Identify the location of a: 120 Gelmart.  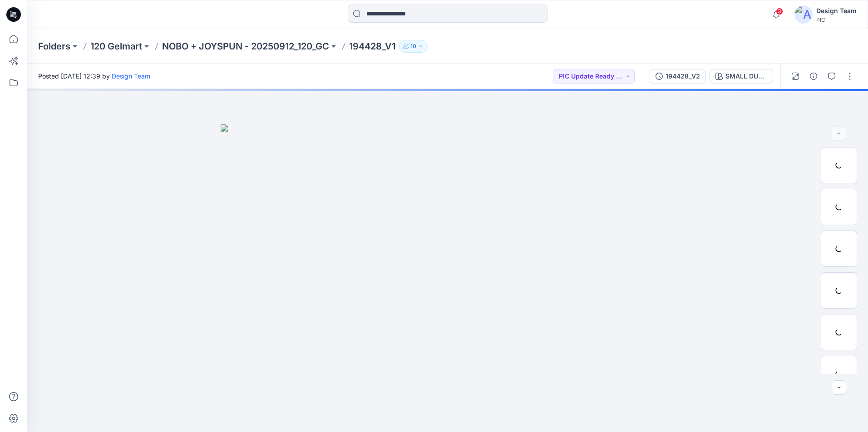
(116, 46).